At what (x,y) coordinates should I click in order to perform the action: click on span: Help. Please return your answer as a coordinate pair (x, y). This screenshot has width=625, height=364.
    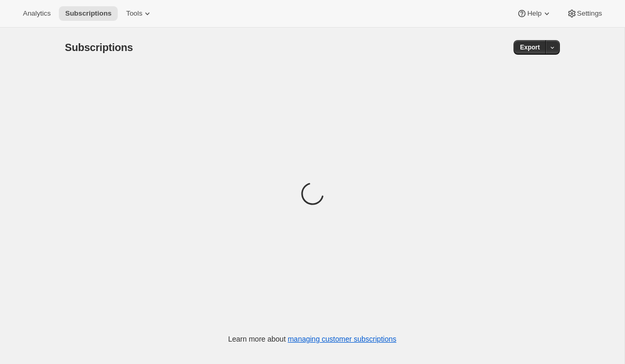
    Looking at the image, I should click on (533, 14).